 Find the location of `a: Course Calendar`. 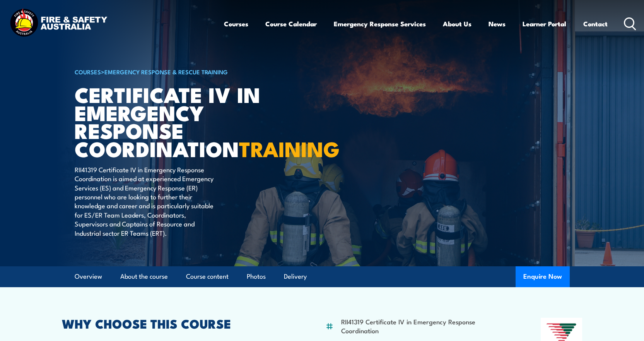

a: Course Calendar is located at coordinates (291, 23).